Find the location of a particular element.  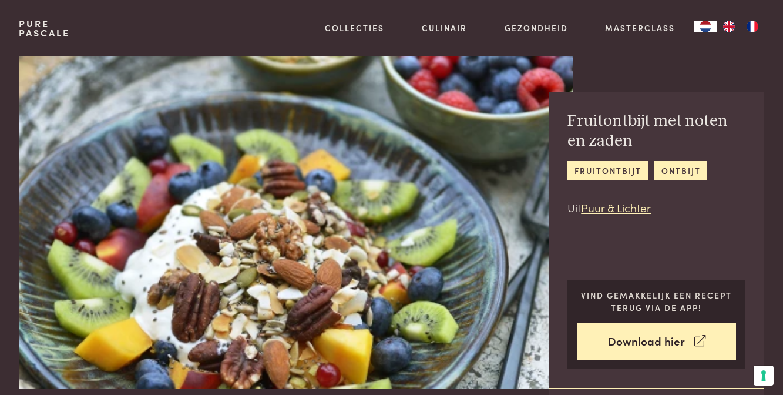

a: Masterclass is located at coordinates (640, 28).